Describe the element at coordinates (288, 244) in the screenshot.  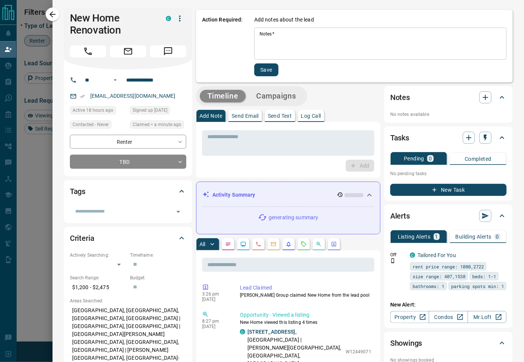
I see `svg: Listing Alerts` at that location.